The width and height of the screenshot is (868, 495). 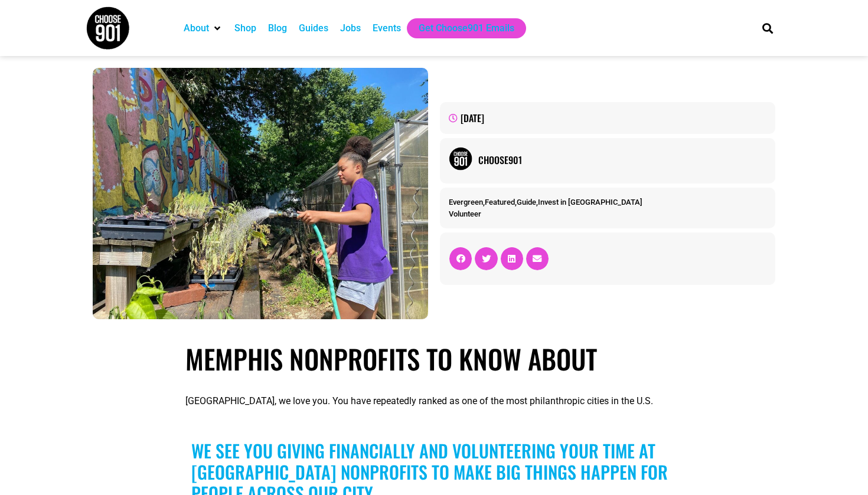 What do you see at coordinates (387, 28) in the screenshot?
I see `div: Events` at bounding box center [387, 28].